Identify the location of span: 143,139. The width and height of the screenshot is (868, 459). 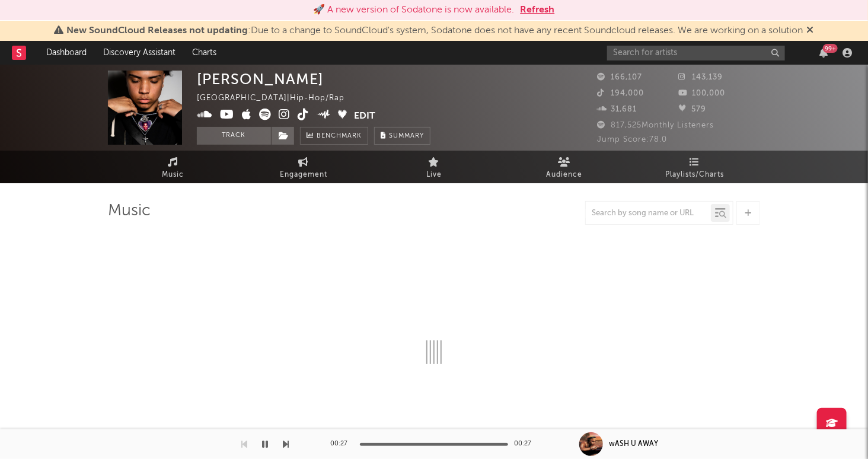
(701, 77).